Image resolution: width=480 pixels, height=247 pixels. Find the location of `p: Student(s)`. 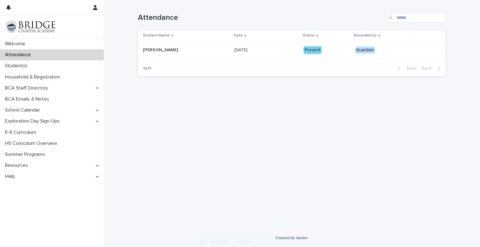

p: Student(s) is located at coordinates (17, 66).